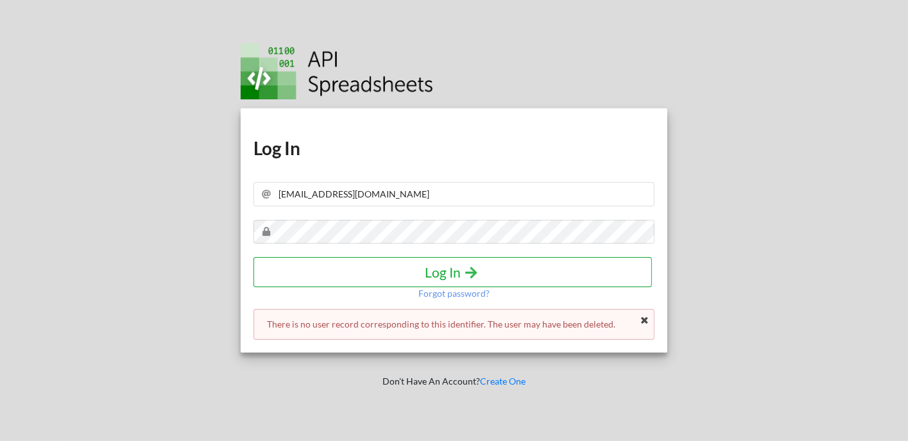 The height and width of the screenshot is (441, 908). What do you see at coordinates (454, 148) in the screenshot?
I see `h1: Log In` at bounding box center [454, 148].